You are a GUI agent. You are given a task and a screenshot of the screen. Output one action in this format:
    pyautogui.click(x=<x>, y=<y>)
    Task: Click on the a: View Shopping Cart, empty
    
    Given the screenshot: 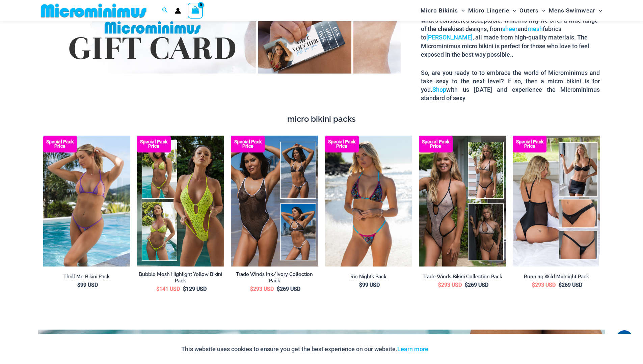 What is the action you would take?
    pyautogui.click(x=196, y=10)
    